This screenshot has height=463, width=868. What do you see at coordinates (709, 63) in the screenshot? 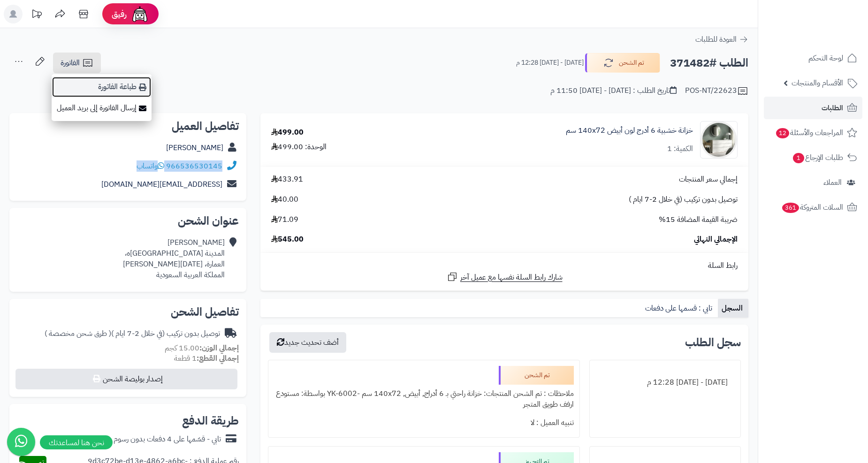
I see `h2: الطلب #371482` at bounding box center [709, 63].